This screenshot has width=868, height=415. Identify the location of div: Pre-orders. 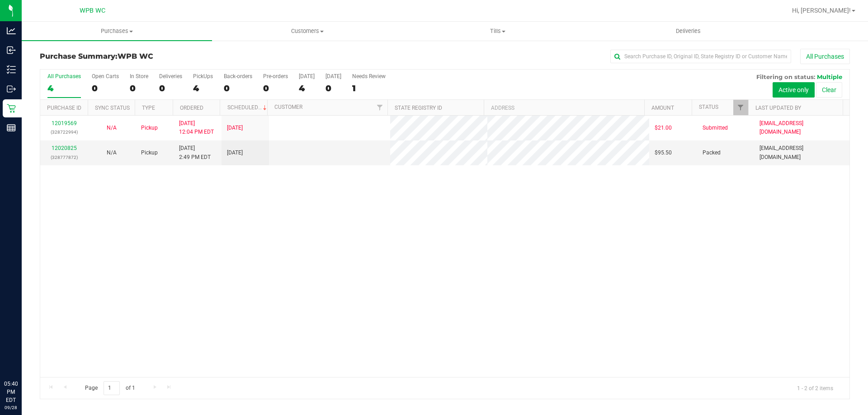
(275, 76).